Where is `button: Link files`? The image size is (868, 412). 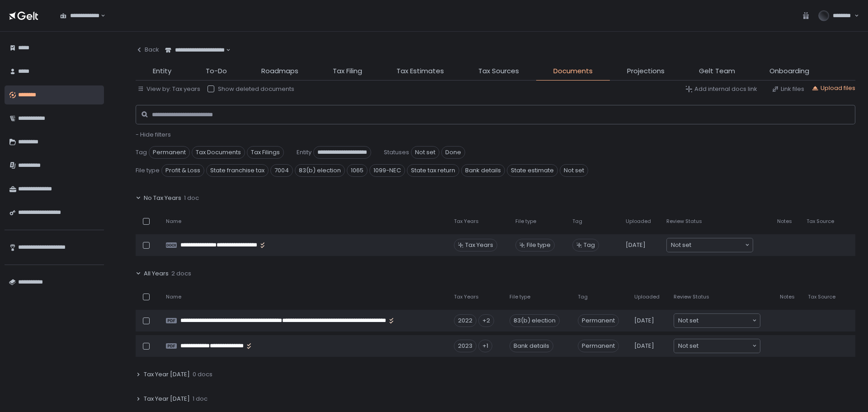 button: Link files is located at coordinates (788, 89).